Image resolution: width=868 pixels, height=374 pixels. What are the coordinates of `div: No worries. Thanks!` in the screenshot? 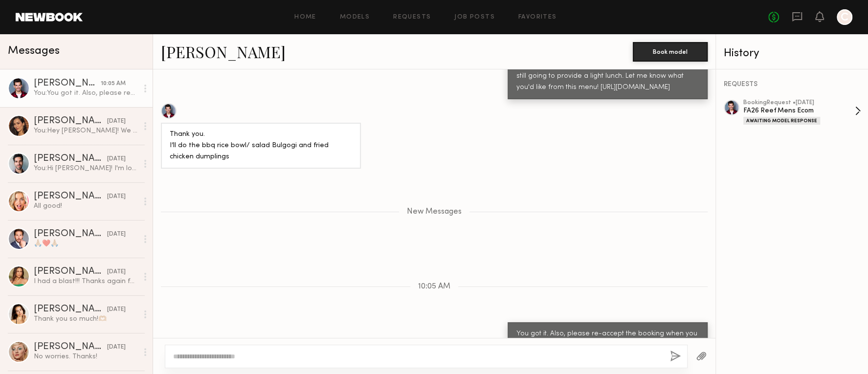 It's located at (86, 357).